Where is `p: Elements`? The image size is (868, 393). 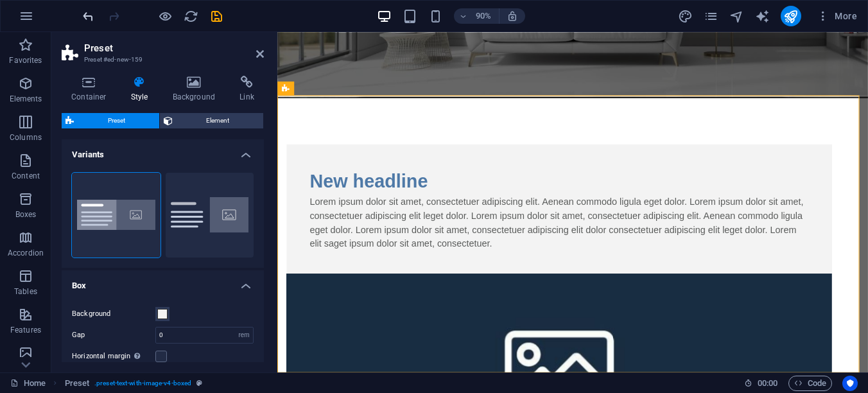
p: Elements is located at coordinates (26, 99).